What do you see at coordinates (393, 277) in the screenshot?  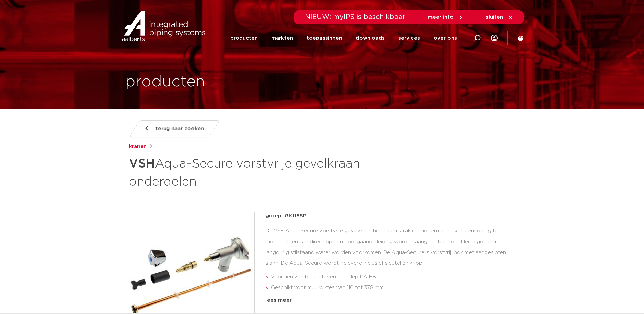 I see `li: Voorzien van beluchter en keerklep DA-EB` at bounding box center [393, 277].